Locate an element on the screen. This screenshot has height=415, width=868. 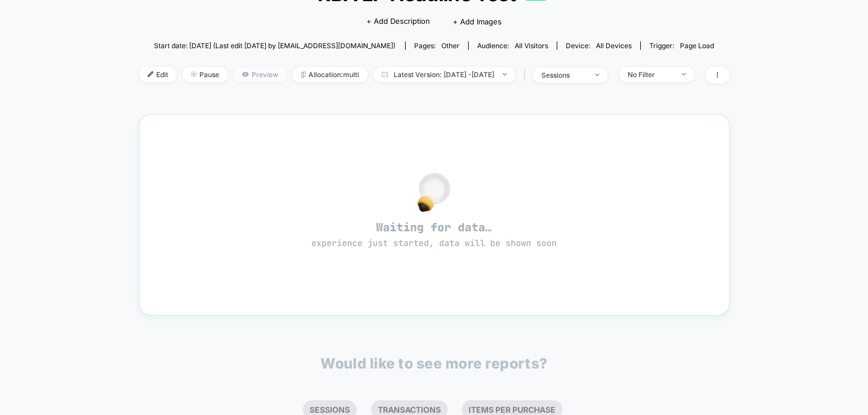
span: Allocation: multi is located at coordinates (330, 75).